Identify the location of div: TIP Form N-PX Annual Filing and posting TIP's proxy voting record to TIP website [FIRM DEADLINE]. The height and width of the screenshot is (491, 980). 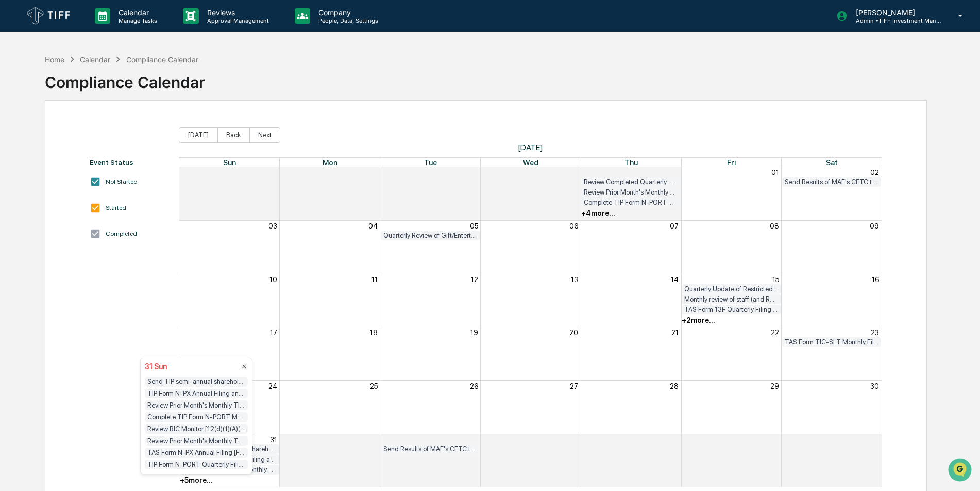
(196, 394).